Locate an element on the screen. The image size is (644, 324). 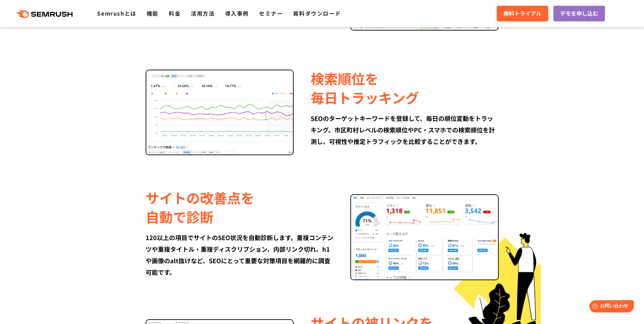
a: 活用方法 is located at coordinates (203, 13).